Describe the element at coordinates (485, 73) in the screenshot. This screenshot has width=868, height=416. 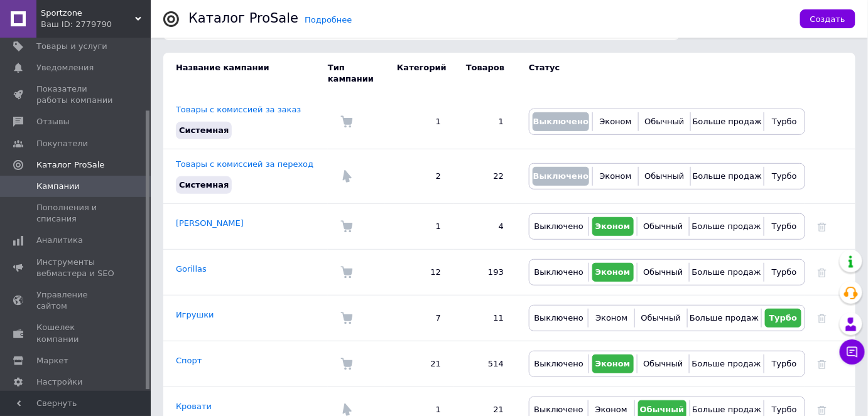
I see `td: Товаров` at that location.